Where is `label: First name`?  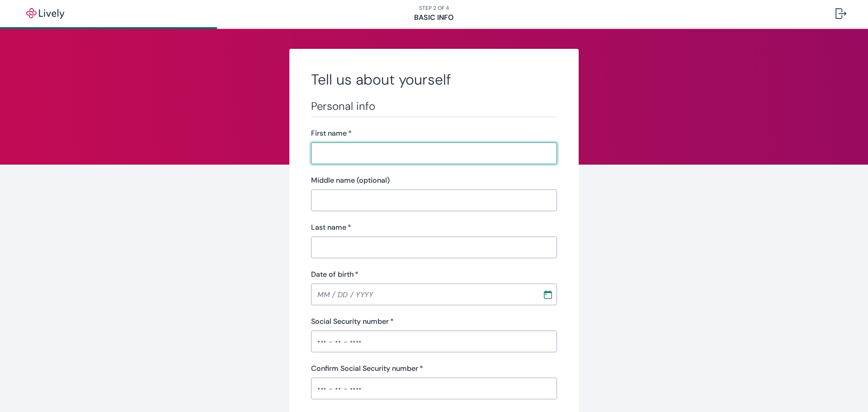
label: First name is located at coordinates (332, 133).